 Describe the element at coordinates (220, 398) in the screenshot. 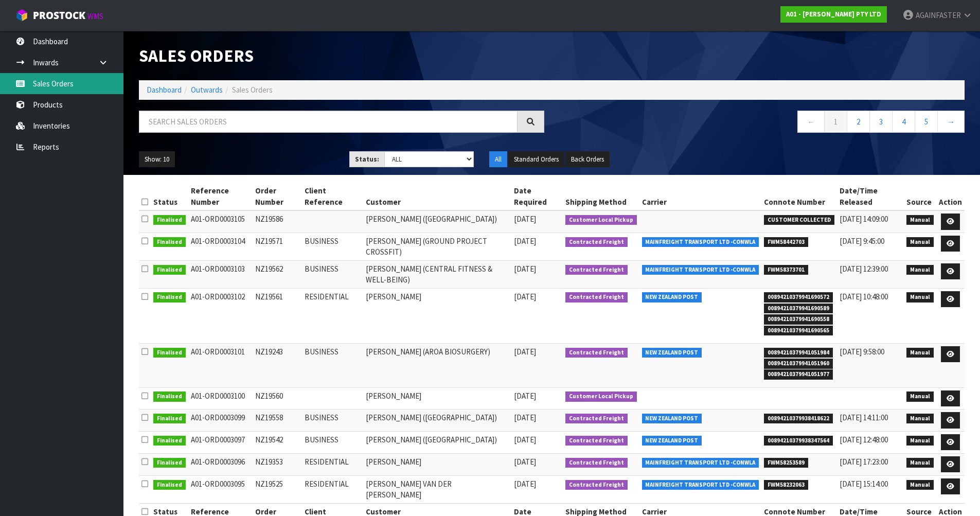

I see `td: A01-ORD0003100` at that location.